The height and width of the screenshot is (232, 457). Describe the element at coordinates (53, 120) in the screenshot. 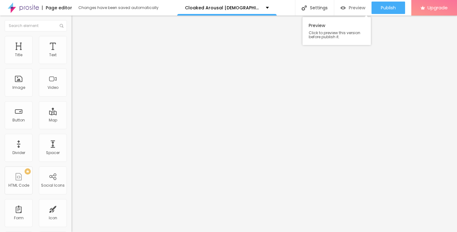

I see `div: Map` at that location.